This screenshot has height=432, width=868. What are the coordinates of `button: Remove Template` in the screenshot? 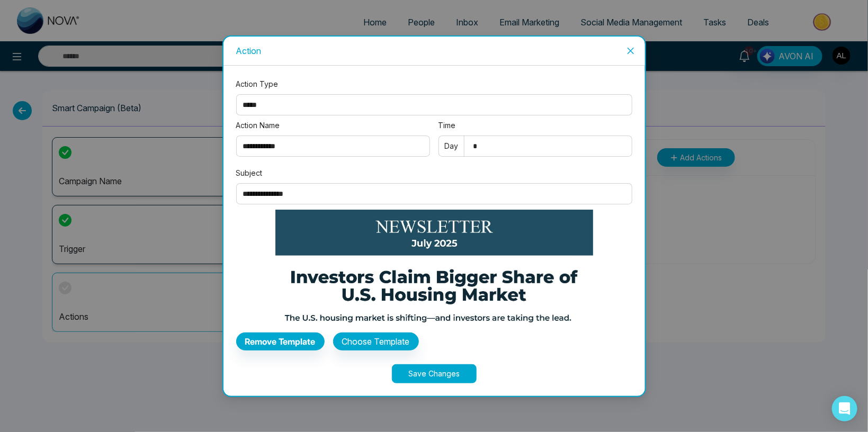 It's located at (280, 341).